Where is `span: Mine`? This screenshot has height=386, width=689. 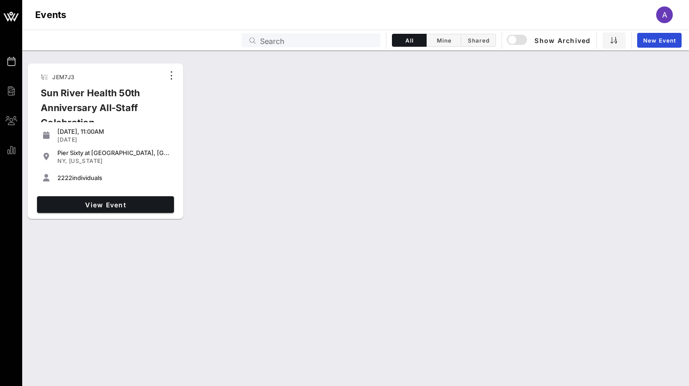 span: Mine is located at coordinates (444, 40).